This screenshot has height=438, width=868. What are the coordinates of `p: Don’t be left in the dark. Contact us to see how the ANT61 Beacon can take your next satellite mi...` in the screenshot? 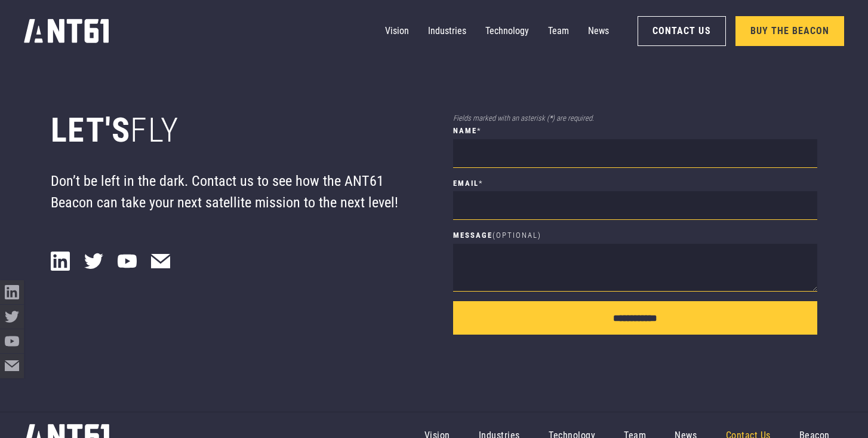 It's located at (233, 192).